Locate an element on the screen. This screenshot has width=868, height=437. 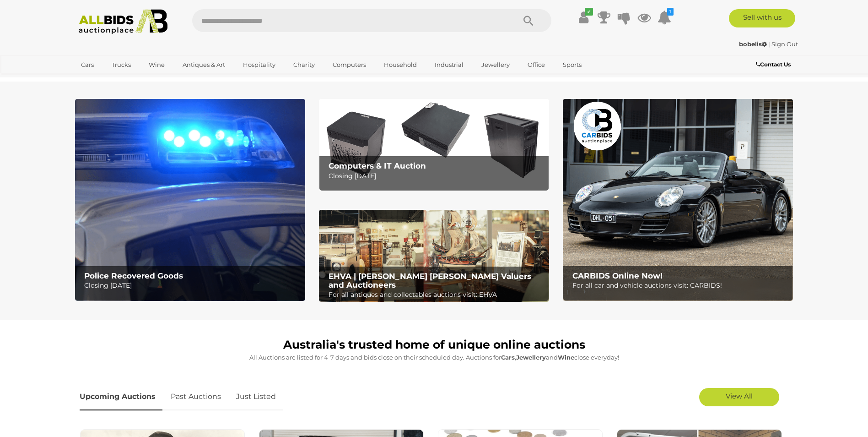
img: CARBIDS Online Now! is located at coordinates (678, 200).